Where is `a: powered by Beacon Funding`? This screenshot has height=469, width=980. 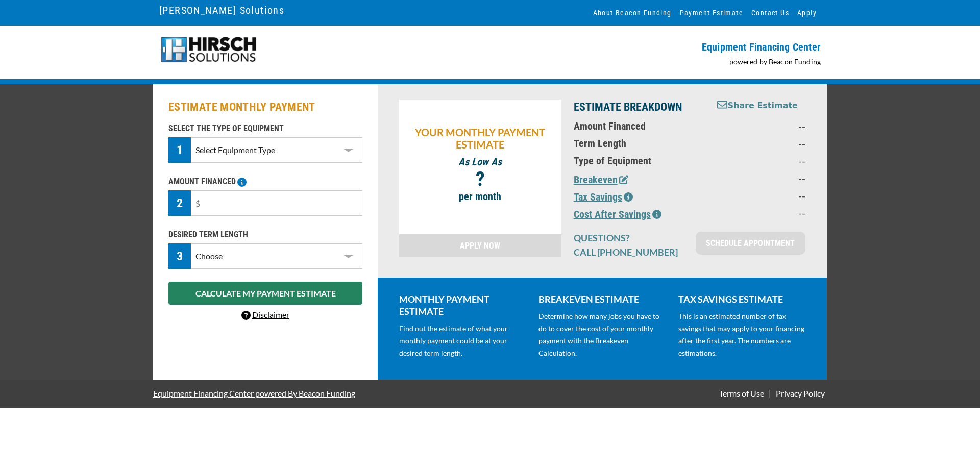 a: powered by Beacon Funding is located at coordinates (775, 61).